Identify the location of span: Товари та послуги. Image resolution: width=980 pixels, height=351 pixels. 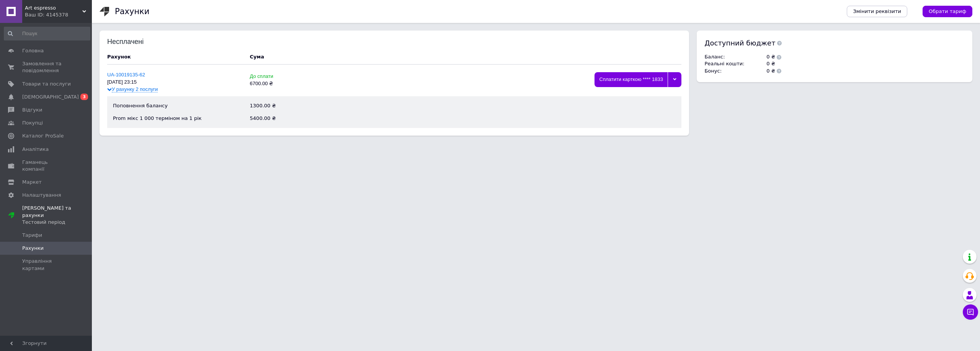
(46, 84).